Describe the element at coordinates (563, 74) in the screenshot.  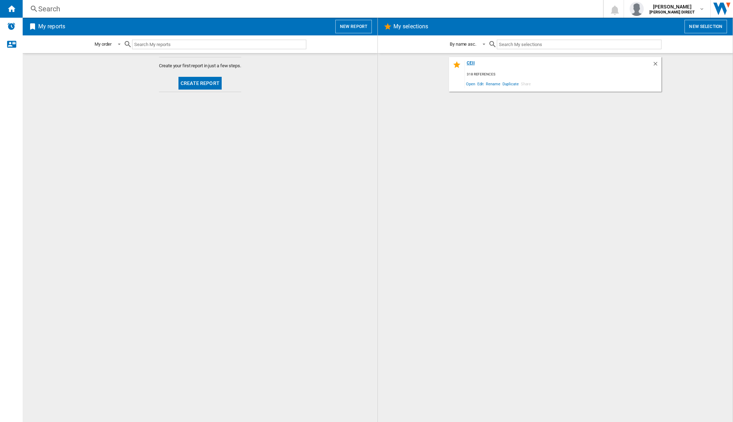
I see `div: 318 references` at that location.